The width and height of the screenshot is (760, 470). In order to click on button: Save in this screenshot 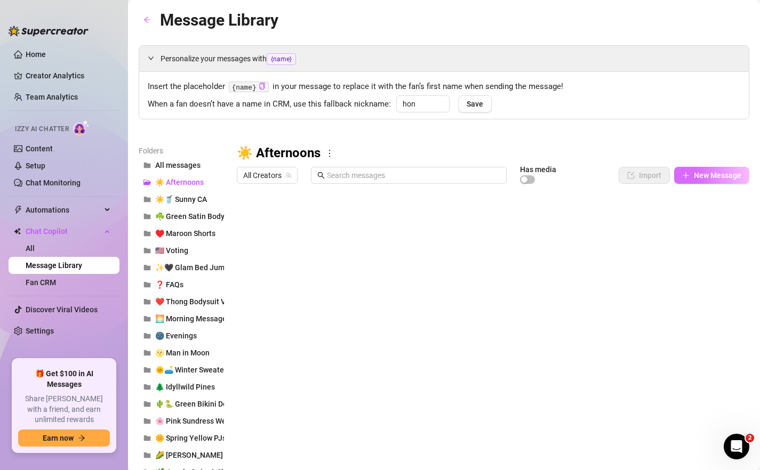, I will do `click(474, 104)`.